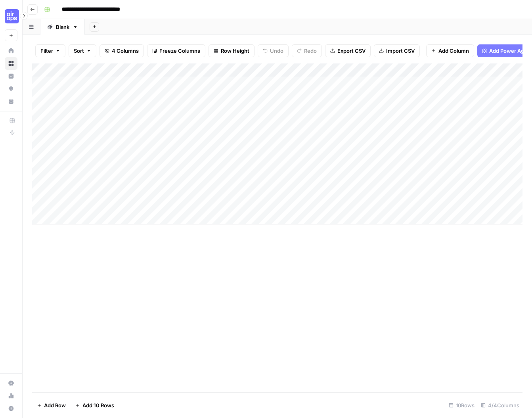 The height and width of the screenshot is (418, 532). I want to click on button: Sort, so click(83, 51).